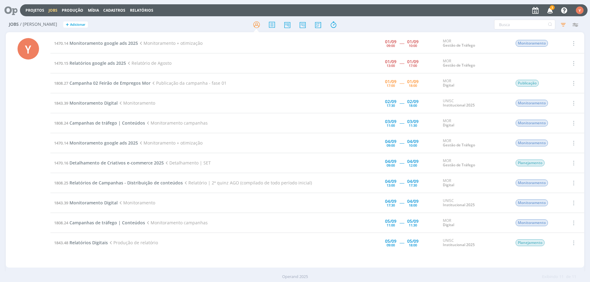  Describe the element at coordinates (89, 243) in the screenshot. I see `span: Relatórios Digitais` at that location.